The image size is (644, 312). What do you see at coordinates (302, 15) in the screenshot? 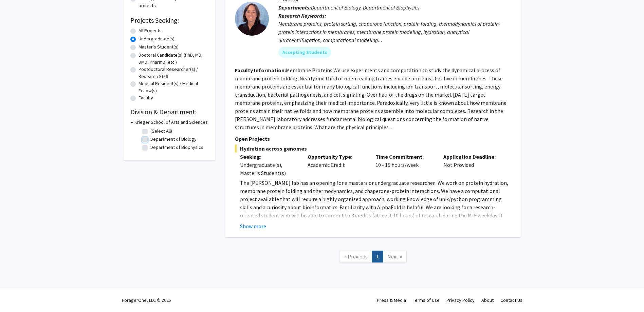
I see `b: Research Keywords:` at bounding box center [302, 15].